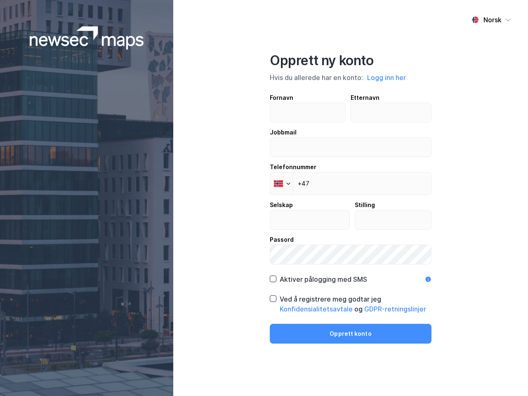 The width and height of the screenshot is (528, 396). Describe the element at coordinates (351, 334) in the screenshot. I see `button: Opprett konto` at that location.